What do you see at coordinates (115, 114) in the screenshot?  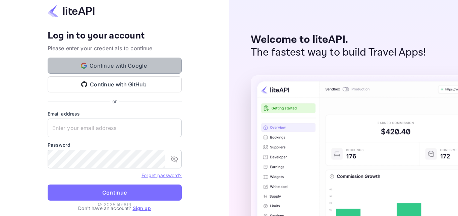 I see `label: Email address` at bounding box center [115, 114].